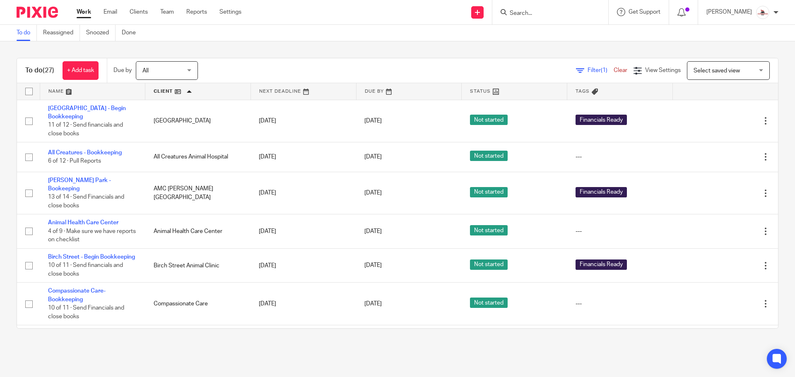 The image size is (795, 377). What do you see at coordinates (717, 71) in the screenshot?
I see `span: Select saved view` at bounding box center [717, 71].